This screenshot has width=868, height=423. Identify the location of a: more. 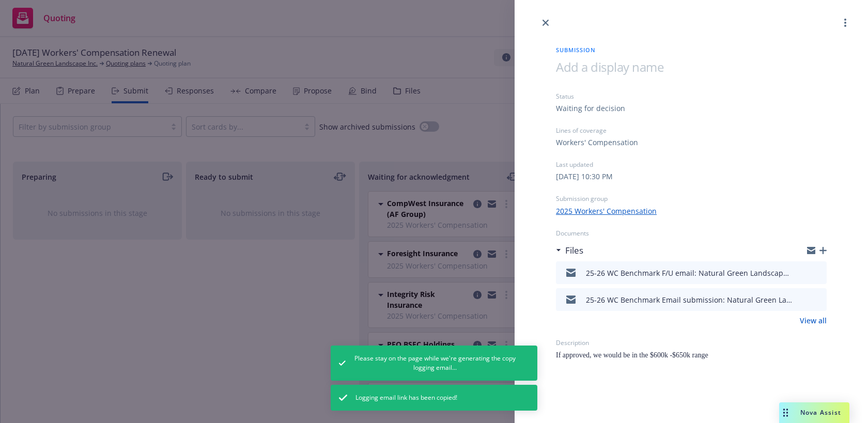
(845, 23).